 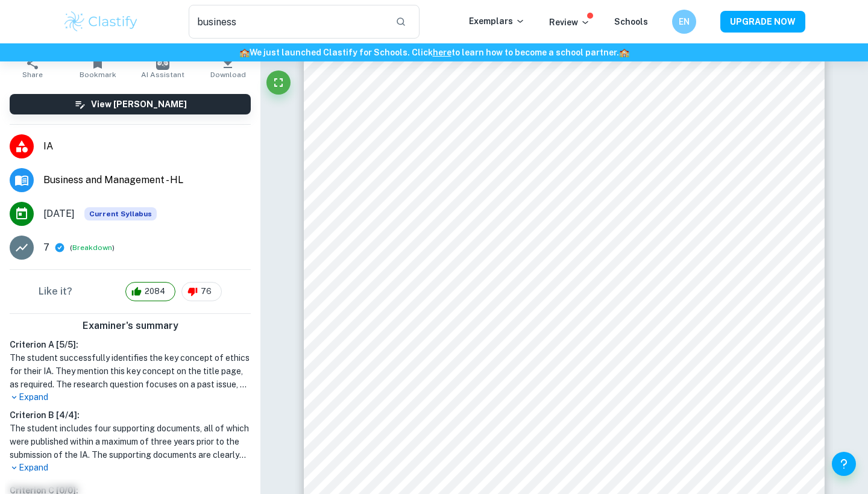 I want to click on h6: We just launched Clastify for Schools. Click to learn how to become a school partner., so click(x=434, y=52).